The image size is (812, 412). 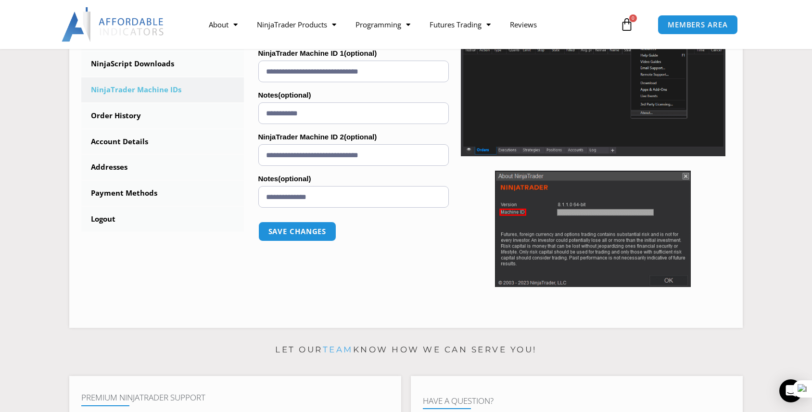 What do you see at coordinates (163, 167) in the screenshot?
I see `a: Addresses` at bounding box center [163, 167].